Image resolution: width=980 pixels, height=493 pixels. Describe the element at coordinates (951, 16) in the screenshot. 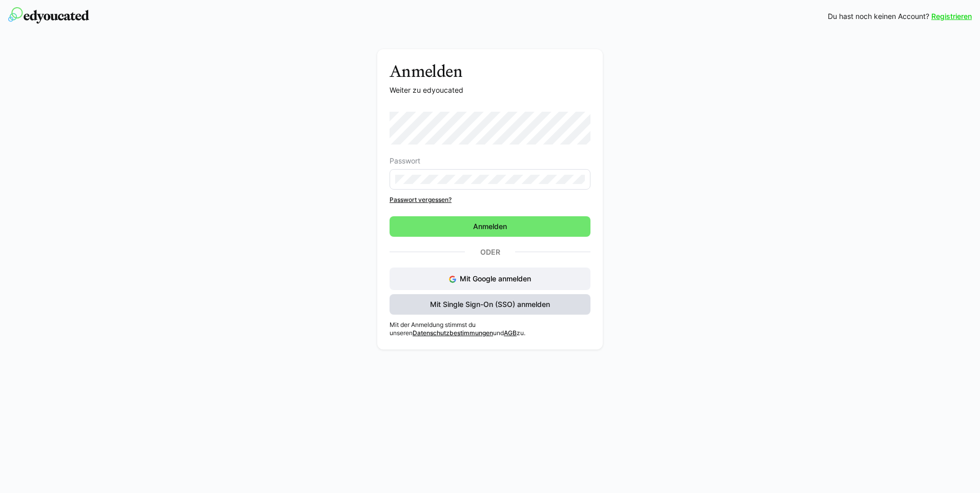

I see `a: Registrieren` at that location.